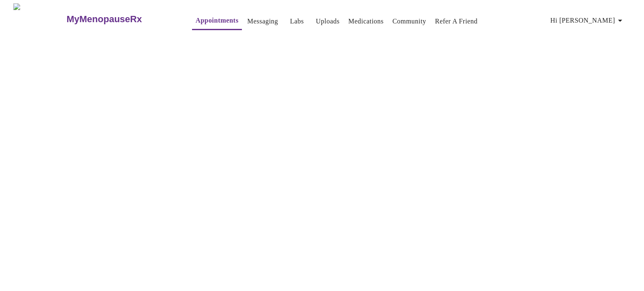 This screenshot has width=644, height=291. Describe the element at coordinates (39, 19) in the screenshot. I see `img: MyMenopauseRx Logo` at that location.